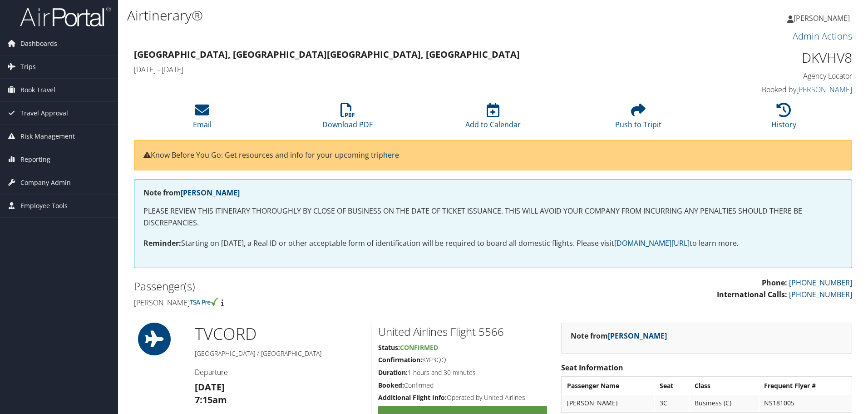 The image size is (868, 414). Describe the element at coordinates (65, 16) in the screenshot. I see `img: airportal-logo.png` at that location.